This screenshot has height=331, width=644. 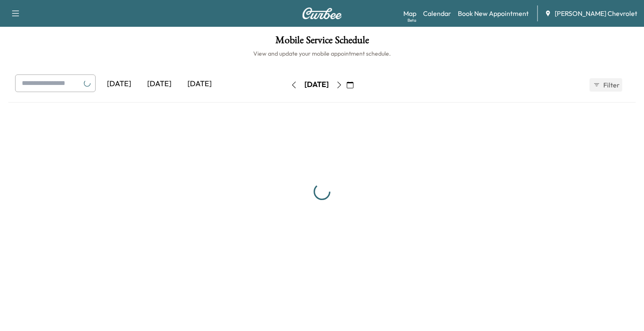 What do you see at coordinates (409, 13) in the screenshot?
I see `a: MapBeta` at bounding box center [409, 13].